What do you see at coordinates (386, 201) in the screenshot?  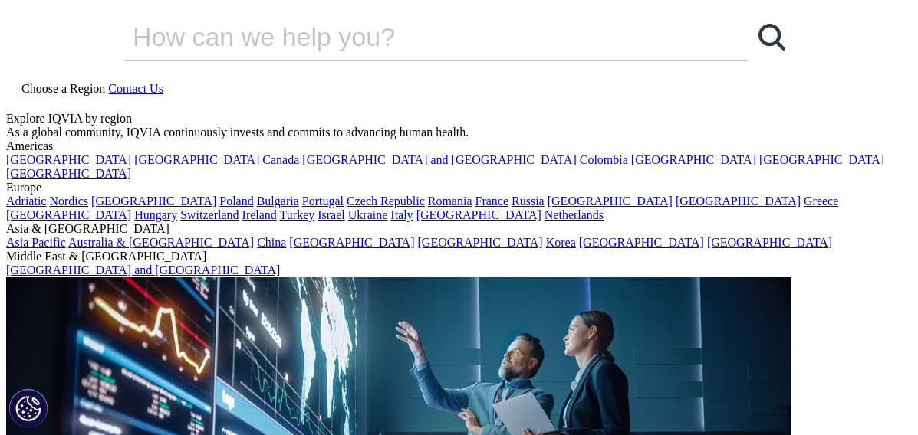 I see `a: Czech Republic` at bounding box center [386, 201].